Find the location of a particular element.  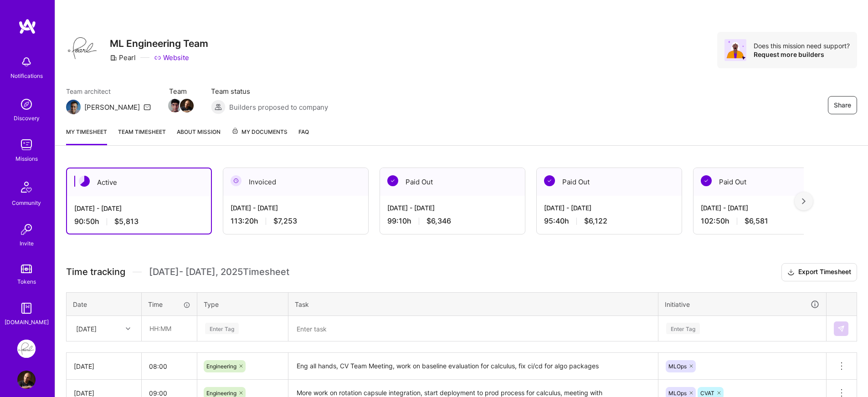

div: Discovery is located at coordinates (26, 118).